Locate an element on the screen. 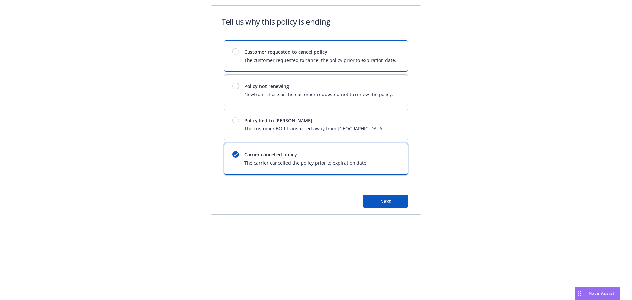 The height and width of the screenshot is (300, 632). div: Drag to move is located at coordinates (579, 293).